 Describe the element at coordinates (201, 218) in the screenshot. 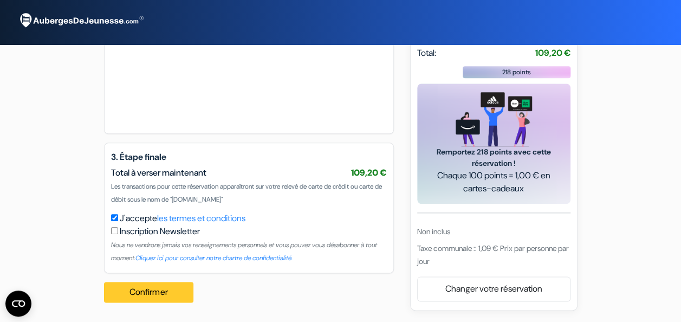

I see `a: les termes et conditions` at that location.